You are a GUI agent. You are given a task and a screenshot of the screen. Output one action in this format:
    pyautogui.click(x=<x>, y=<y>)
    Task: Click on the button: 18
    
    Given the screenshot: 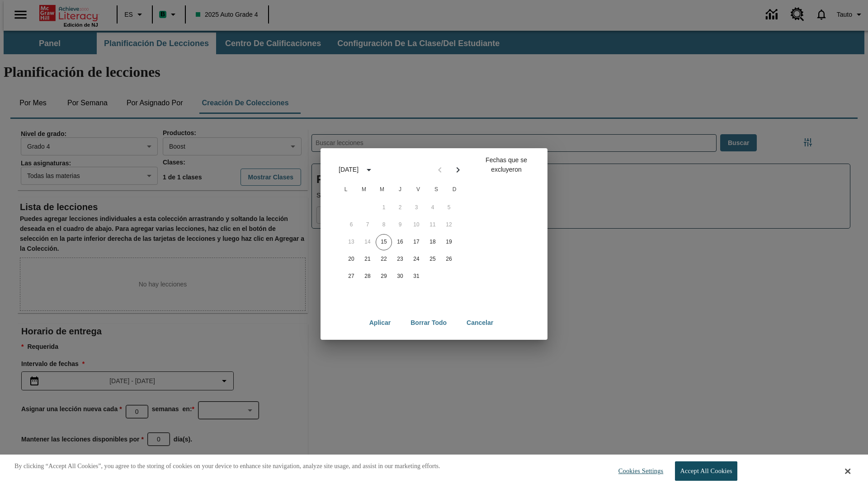 What is the action you would take?
    pyautogui.click(x=432, y=242)
    